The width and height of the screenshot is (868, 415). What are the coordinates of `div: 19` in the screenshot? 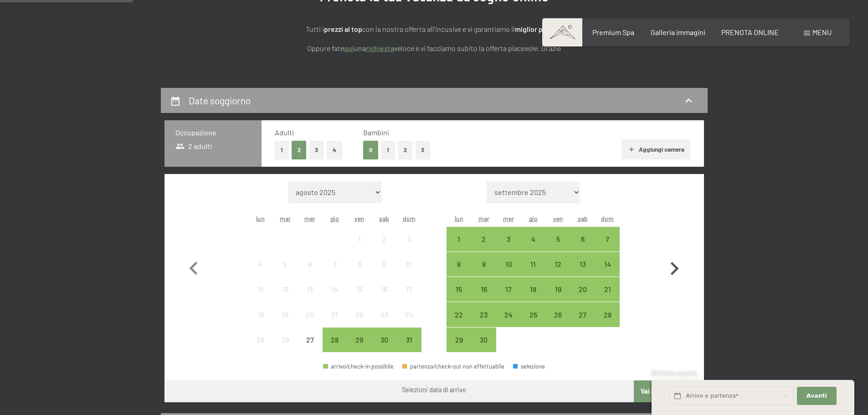 It's located at (558, 297).